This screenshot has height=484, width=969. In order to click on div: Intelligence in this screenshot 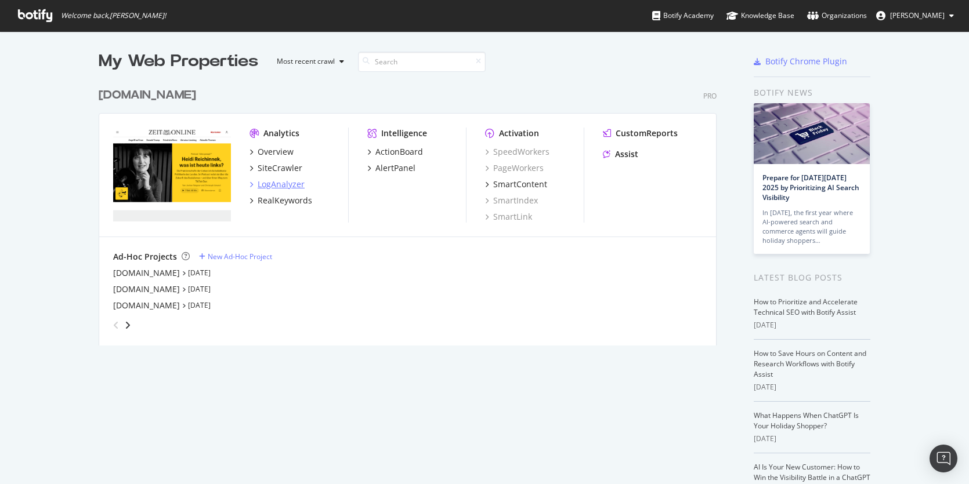, I will do `click(404, 133)`.